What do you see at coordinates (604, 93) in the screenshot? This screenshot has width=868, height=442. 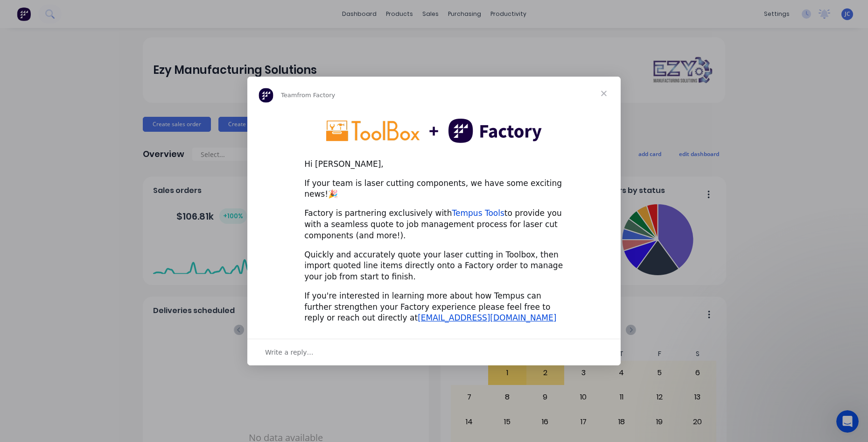 I see `span: Close` at bounding box center [604, 93].